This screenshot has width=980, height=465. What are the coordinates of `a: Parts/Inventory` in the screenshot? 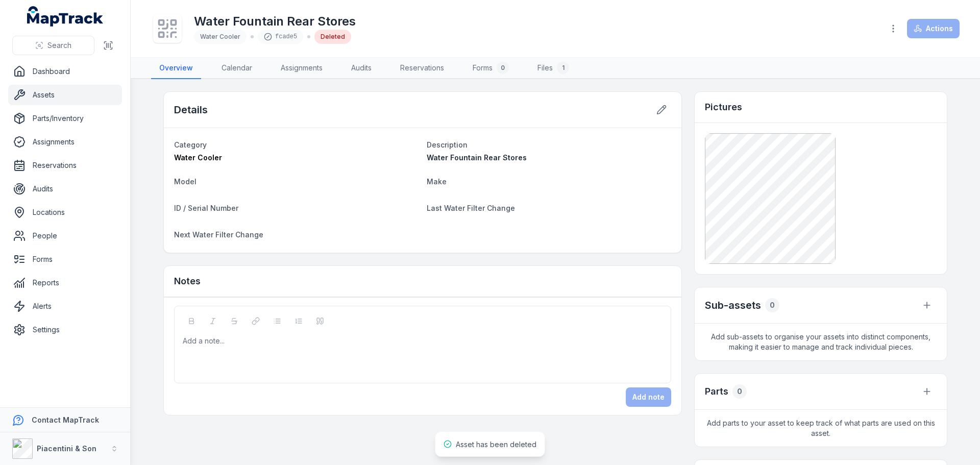 It's located at (65, 118).